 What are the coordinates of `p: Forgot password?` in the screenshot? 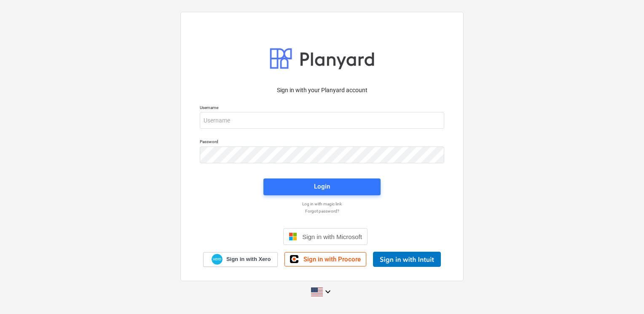 It's located at (322, 211).